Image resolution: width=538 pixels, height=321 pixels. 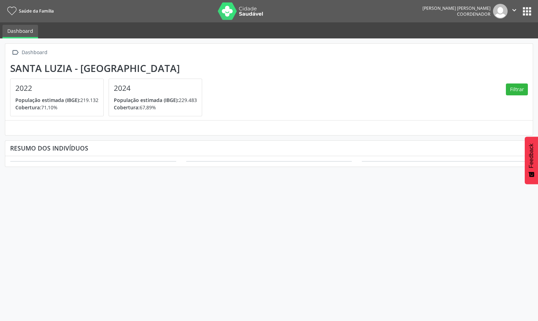 I want to click on p: 71,10%, so click(x=57, y=107).